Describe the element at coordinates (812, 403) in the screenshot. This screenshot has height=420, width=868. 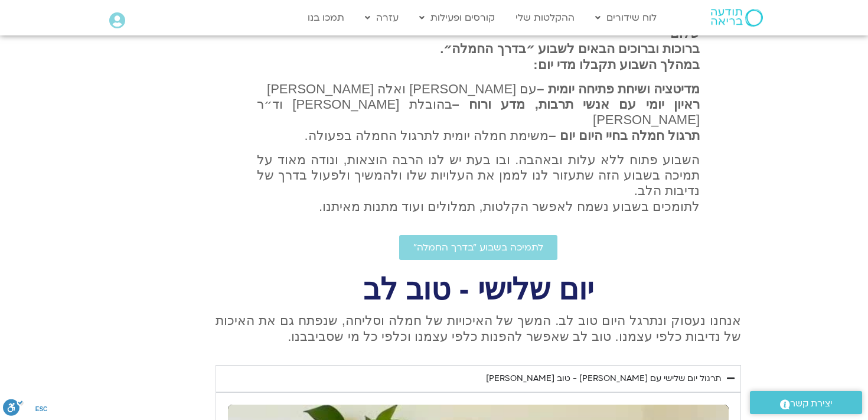
I see `span: יצירת קשר` at that location.